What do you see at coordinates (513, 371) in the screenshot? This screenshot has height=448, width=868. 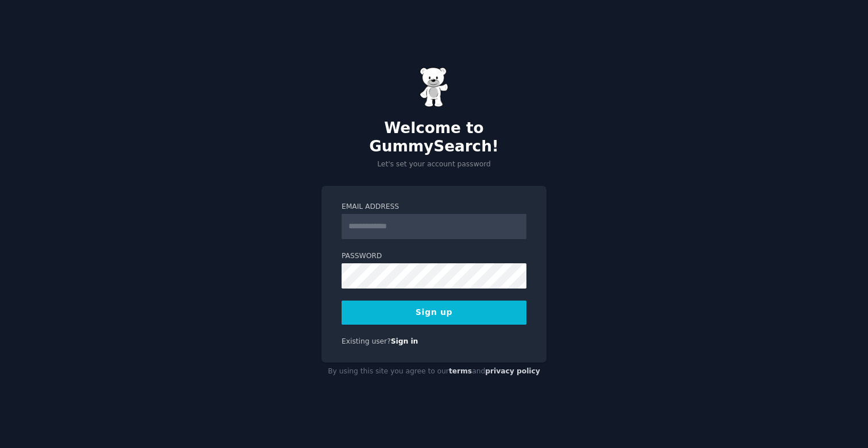 I see `a: privacy policy` at bounding box center [513, 371].